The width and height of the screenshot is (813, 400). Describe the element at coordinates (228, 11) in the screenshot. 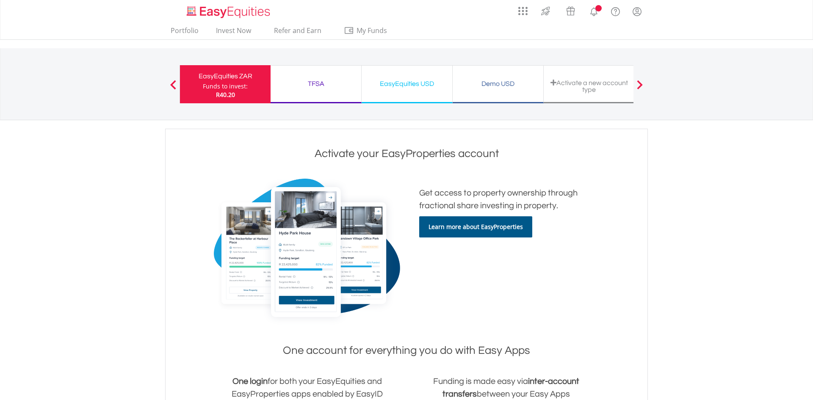

I see `a: Home page` at that location.